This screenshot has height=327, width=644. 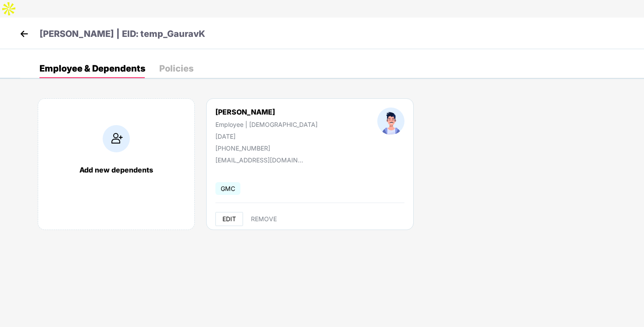 What do you see at coordinates (264, 219) in the screenshot?
I see `button: REMOVE` at bounding box center [264, 219].